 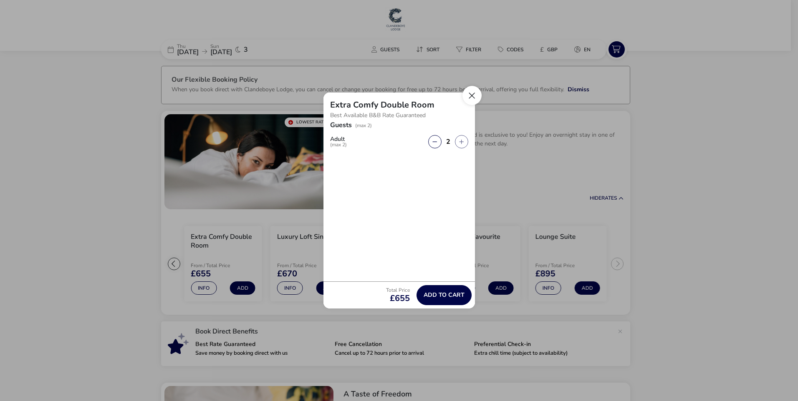 I want to click on button: Close, so click(x=472, y=96).